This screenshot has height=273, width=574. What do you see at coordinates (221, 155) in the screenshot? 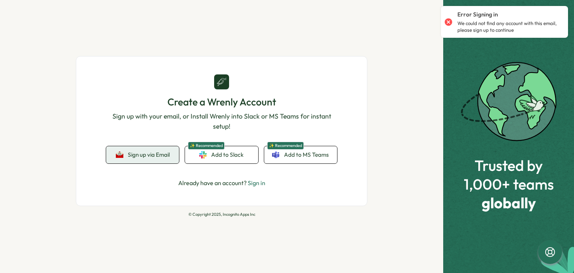
I see `a: ✨ RecommendedAdd to Slack` at bounding box center [221, 155].